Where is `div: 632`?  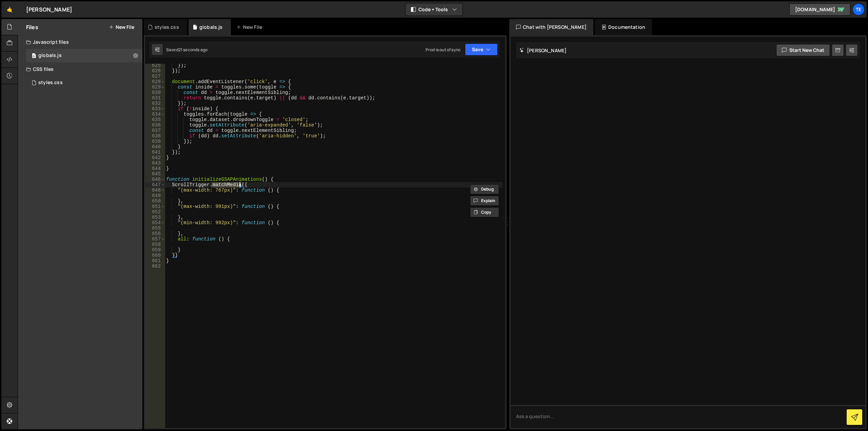 div: 632 is located at coordinates (155, 103).